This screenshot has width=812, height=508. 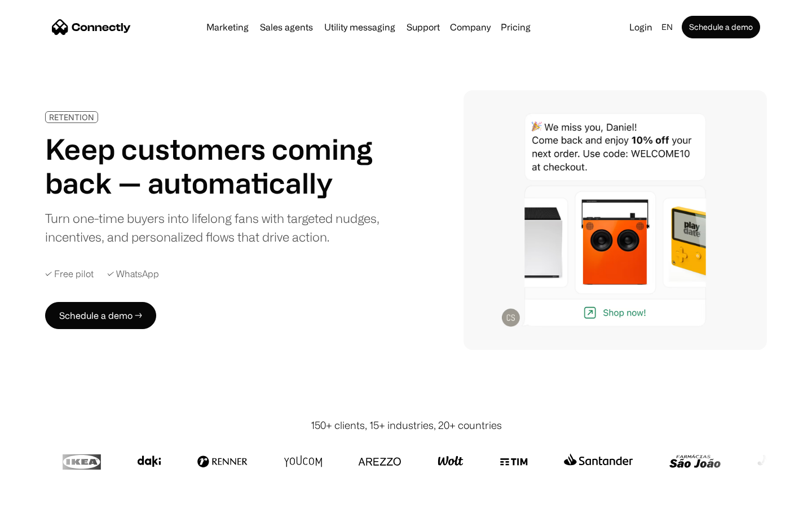 I want to click on div: ✓ Free pilot, so click(x=70, y=274).